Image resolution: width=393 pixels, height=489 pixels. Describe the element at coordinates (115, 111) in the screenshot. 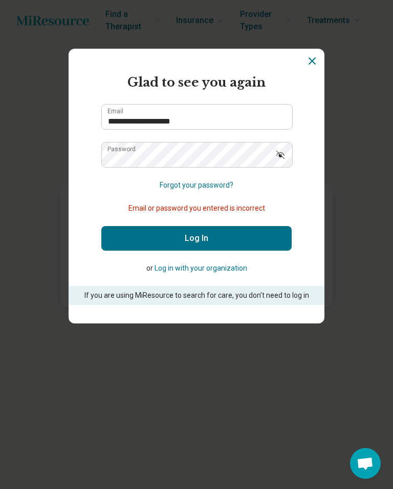

I see `label: Email` at that location.